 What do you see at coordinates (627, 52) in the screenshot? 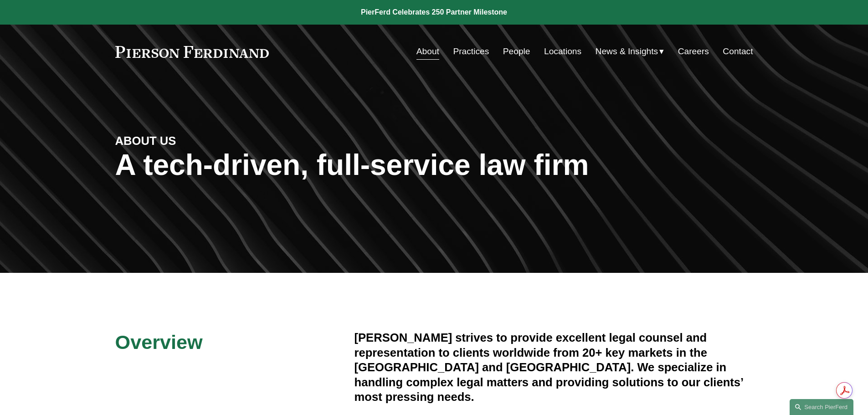
I see `span: News & Insights` at bounding box center [627, 52].